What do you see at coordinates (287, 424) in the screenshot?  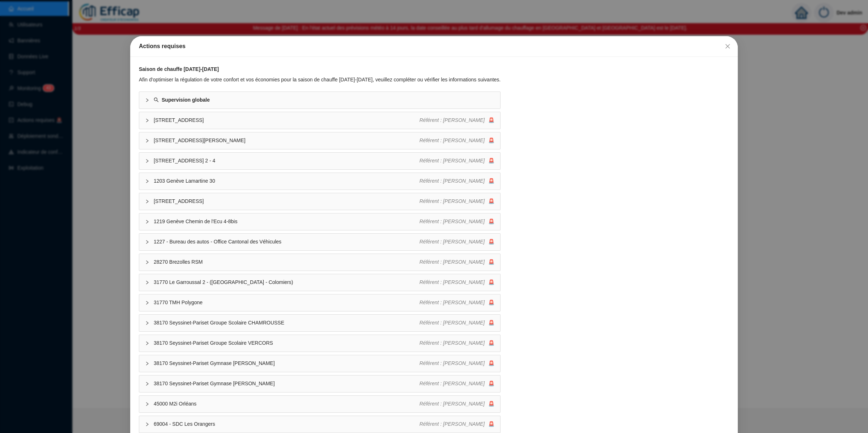 I see `span: 69004 - SDC Les Orangers` at bounding box center [287, 424].